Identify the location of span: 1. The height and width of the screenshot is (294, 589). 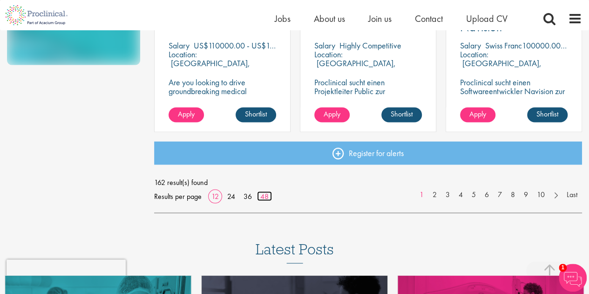
(562, 267).